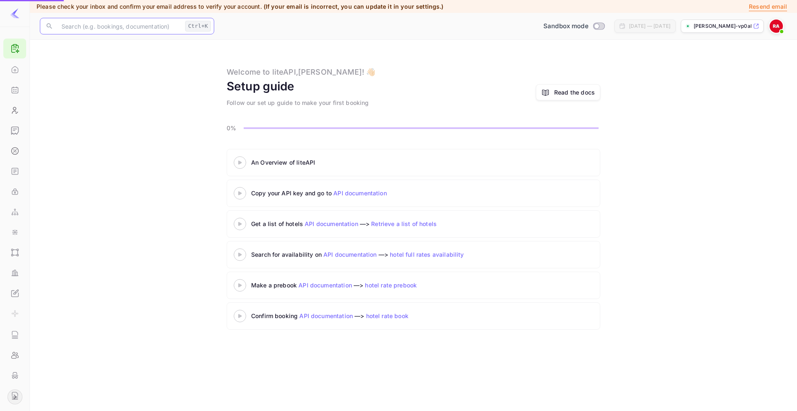 The height and width of the screenshot is (411, 797). What do you see at coordinates (15, 151) in the screenshot?
I see `a: Commission` at bounding box center [15, 151].